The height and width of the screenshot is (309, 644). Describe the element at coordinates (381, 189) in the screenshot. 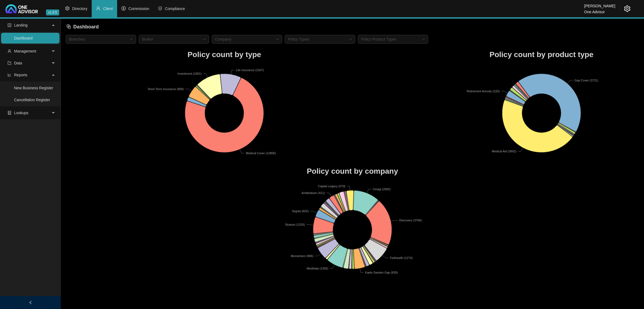

I see `text: Cinagi (2082)` at that location.